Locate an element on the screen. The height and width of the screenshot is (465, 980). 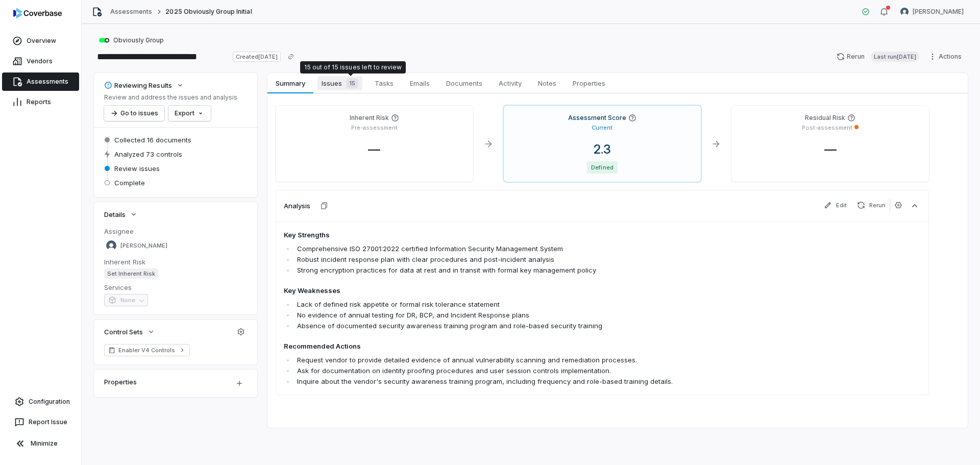
span: Complete is located at coordinates (130, 183).